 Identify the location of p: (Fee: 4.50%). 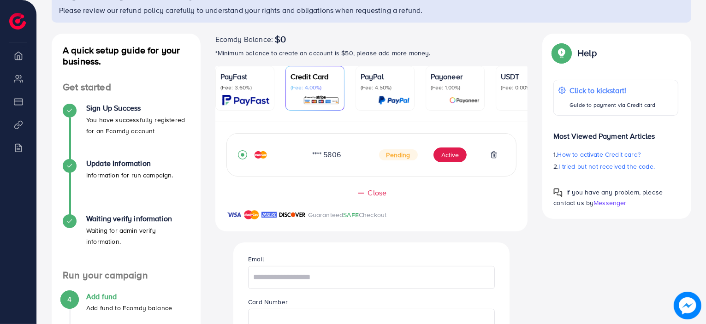
(385, 88).